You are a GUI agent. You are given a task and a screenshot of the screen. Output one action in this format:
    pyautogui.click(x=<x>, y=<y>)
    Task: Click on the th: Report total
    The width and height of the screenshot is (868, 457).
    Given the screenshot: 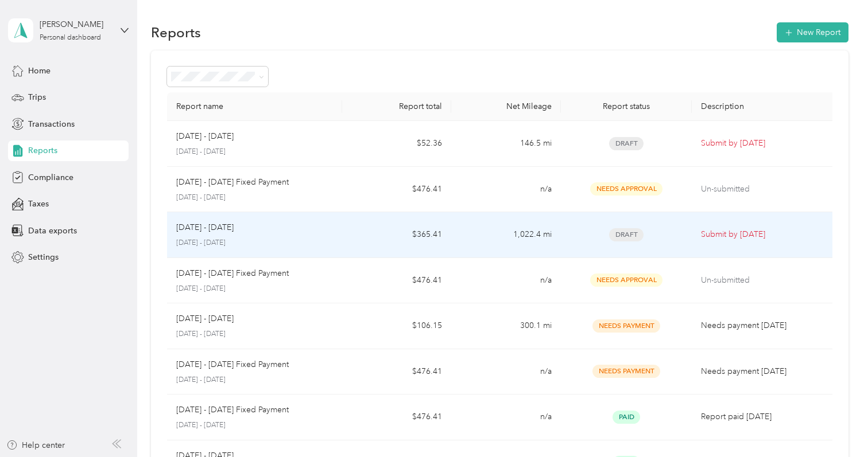 What is the action you would take?
    pyautogui.click(x=397, y=106)
    